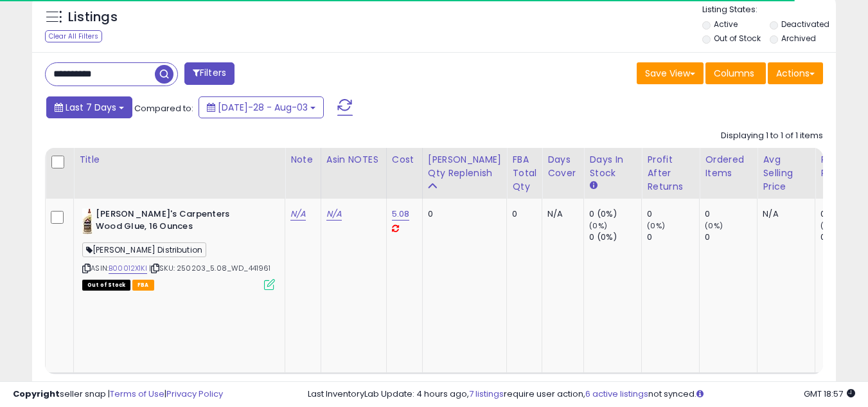 This screenshot has height=407, width=868. I want to click on span: Columns, so click(734, 74).